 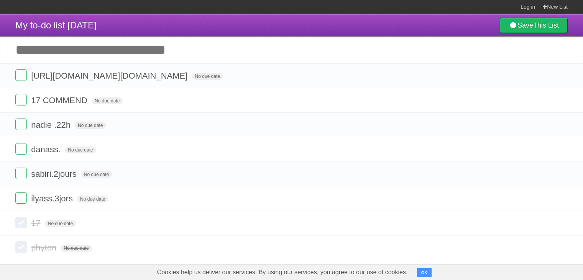 I want to click on span: 17 COMMEND, so click(x=60, y=100).